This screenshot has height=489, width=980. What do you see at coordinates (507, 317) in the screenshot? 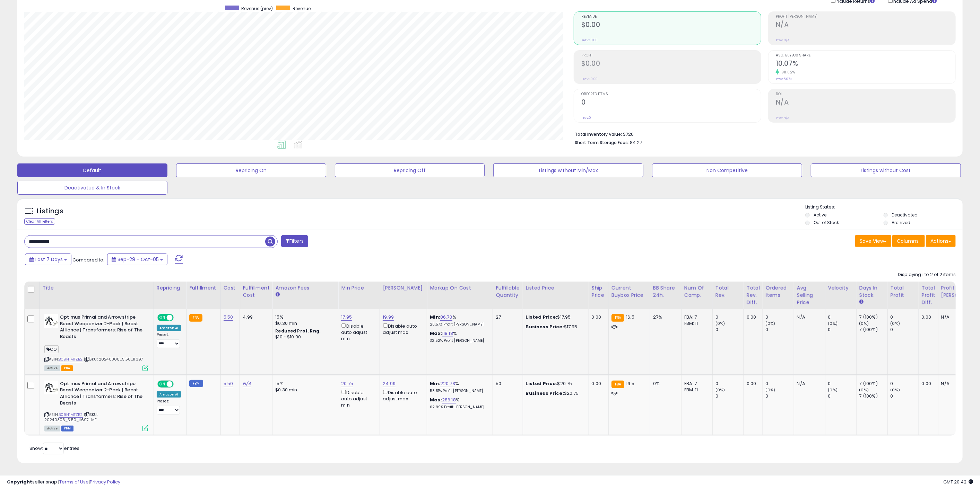
I see `div: 27` at bounding box center [507, 317].